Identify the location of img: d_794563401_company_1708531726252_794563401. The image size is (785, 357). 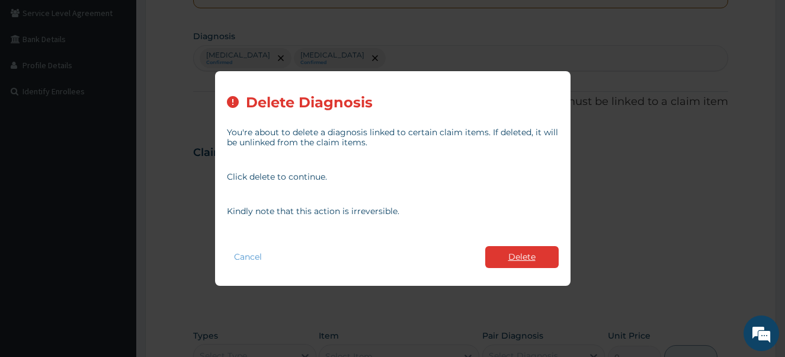
(35, 74).